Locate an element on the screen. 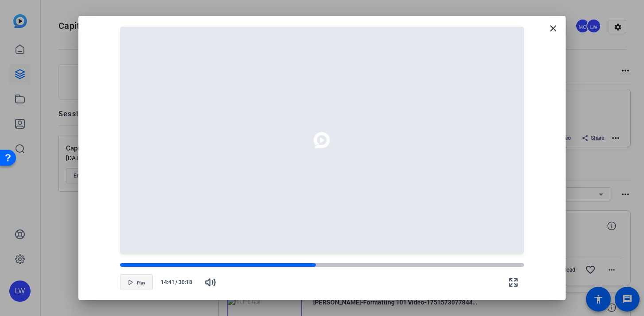 Image resolution: width=644 pixels, height=316 pixels. span: 30:18 is located at coordinates (187, 282).